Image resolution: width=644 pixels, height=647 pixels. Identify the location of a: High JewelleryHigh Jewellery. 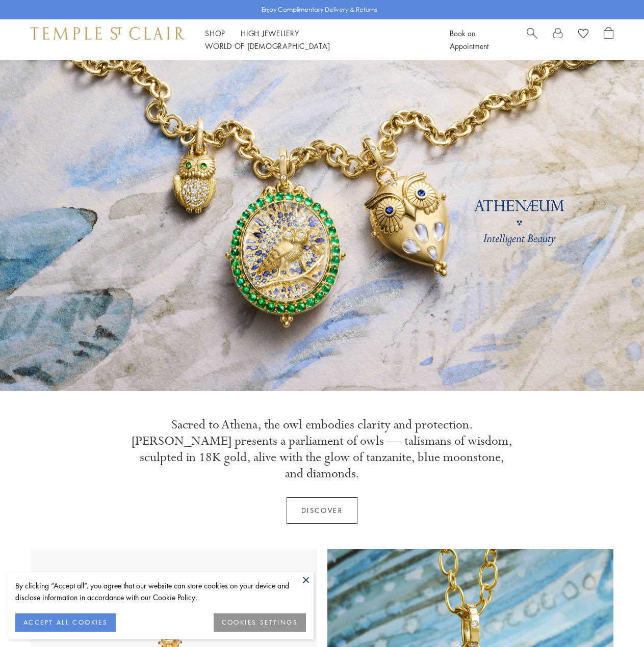
(269, 33).